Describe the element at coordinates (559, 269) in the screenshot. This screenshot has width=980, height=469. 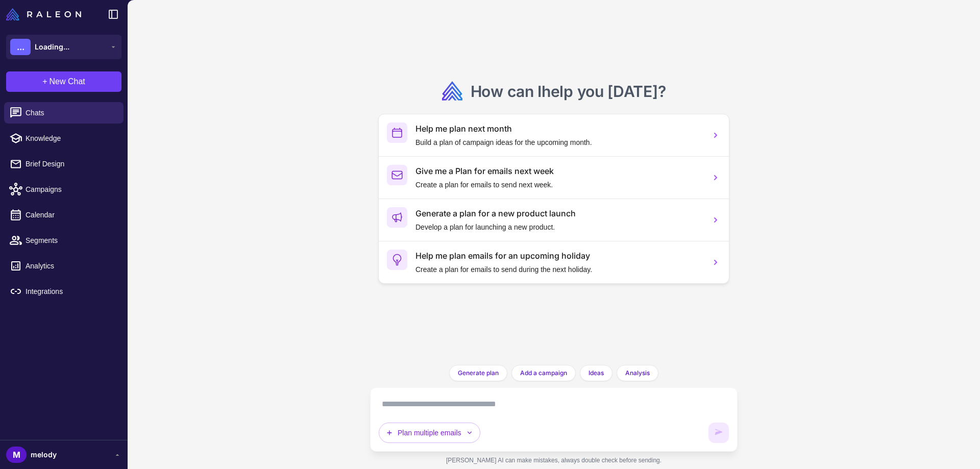
I see `p: Create a plan for emails to send during the next holiday.` at that location.